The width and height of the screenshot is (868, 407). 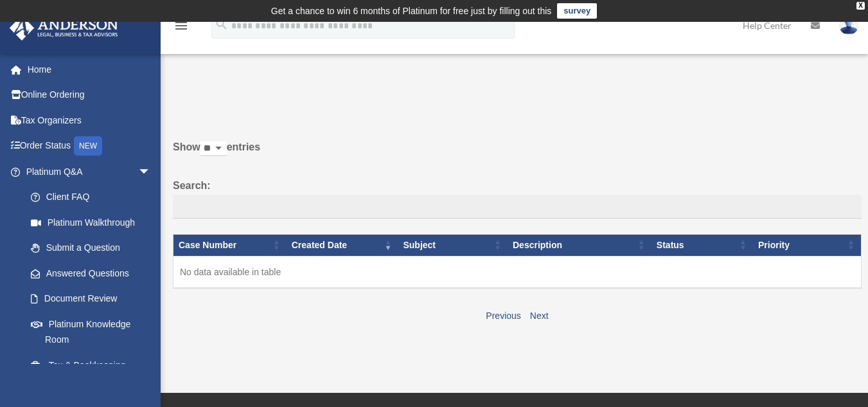 I want to click on th: Case Number: activate to sort column ascending, so click(x=230, y=245).